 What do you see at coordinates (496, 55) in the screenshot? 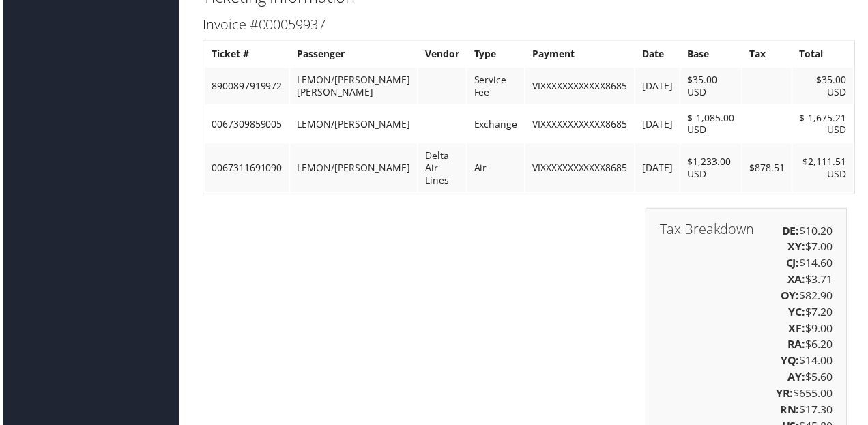
I see `th: Type` at bounding box center [496, 55].